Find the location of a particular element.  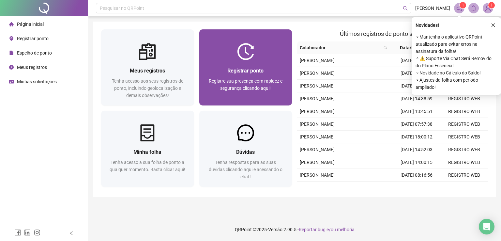

span: ⚬ ⚠️ Suporte Via Chat Será Removido do Plano Essencial is located at coordinates (457, 62).